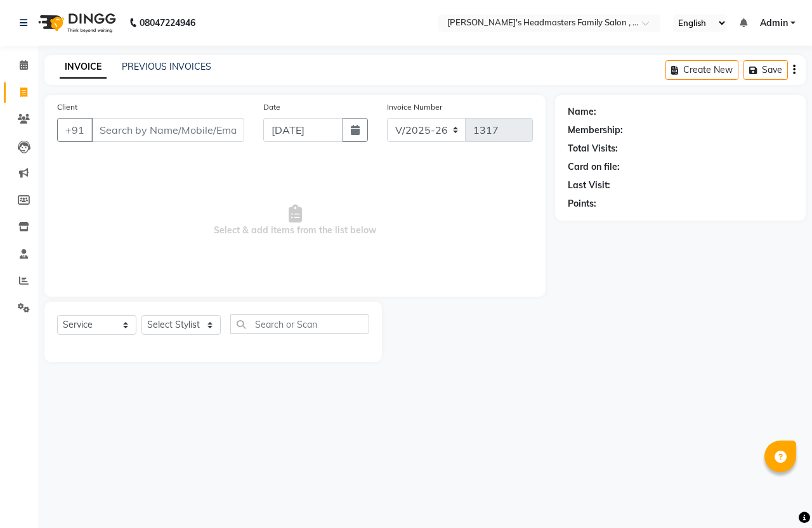 The image size is (812, 528). Describe the element at coordinates (414, 107) in the screenshot. I see `label: Invoice Number` at that location.